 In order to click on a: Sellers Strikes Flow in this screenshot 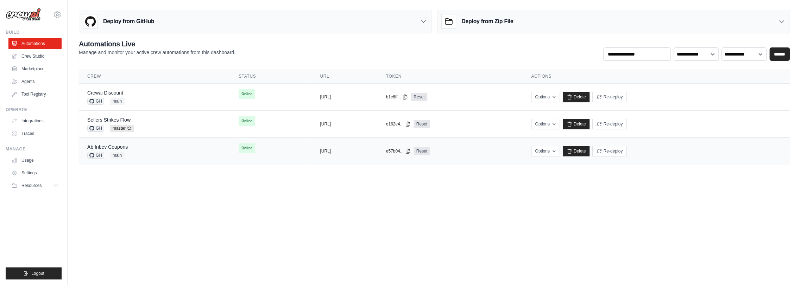, I will do `click(109, 120)`.